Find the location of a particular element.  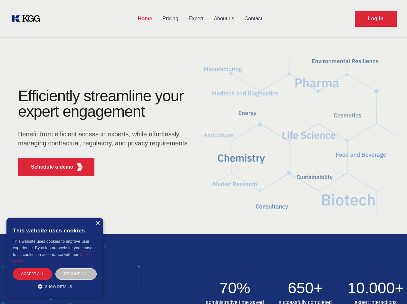

span: Show details is located at coordinates (59, 287).